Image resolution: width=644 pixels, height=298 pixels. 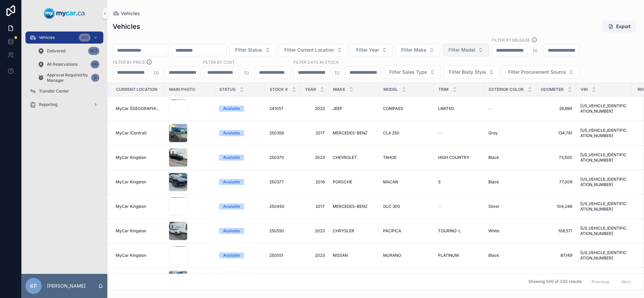 What do you see at coordinates (510, 207) in the screenshot?
I see `a: Silver` at bounding box center [510, 207].